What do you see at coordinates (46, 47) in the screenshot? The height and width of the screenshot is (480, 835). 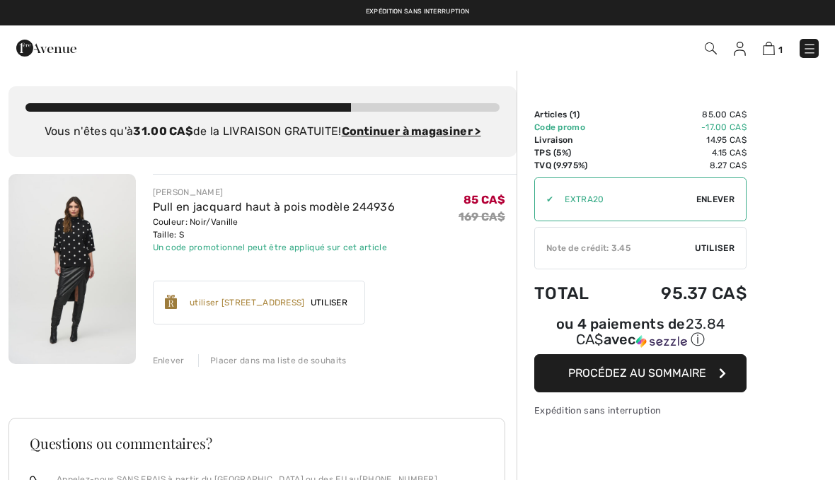 I see `a: 1ère Avenue` at bounding box center [46, 47].